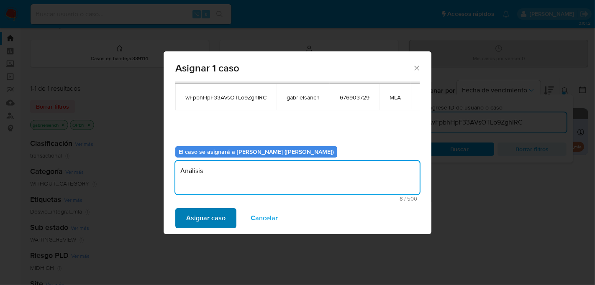 This screenshot has height=285, width=595. What do you see at coordinates (395, 98) in the screenshot?
I see `span: MLA` at bounding box center [395, 98].